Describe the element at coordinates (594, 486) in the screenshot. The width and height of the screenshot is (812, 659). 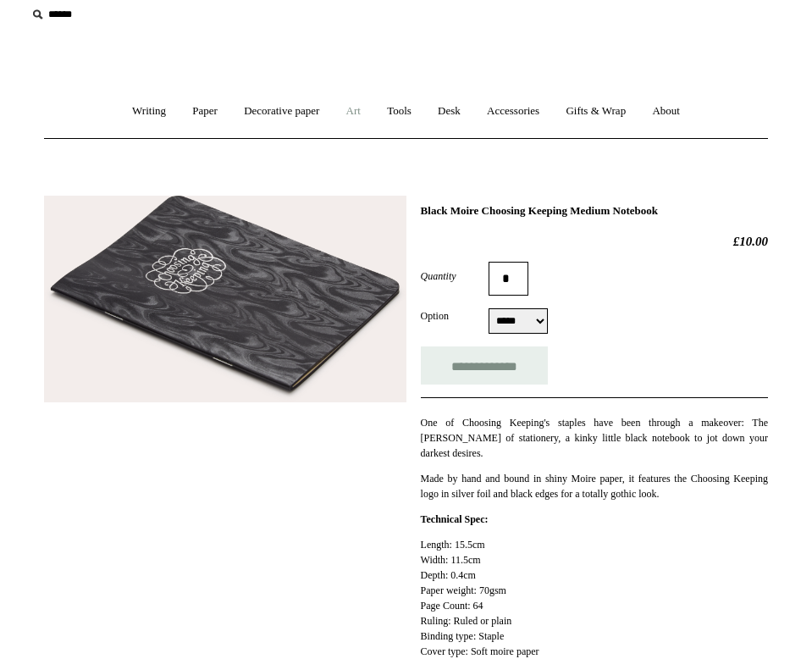
I see `p: Made by hand and bound in shiny Moire paper, it features the Choosing Keeping logo in silver foil...` at that location.